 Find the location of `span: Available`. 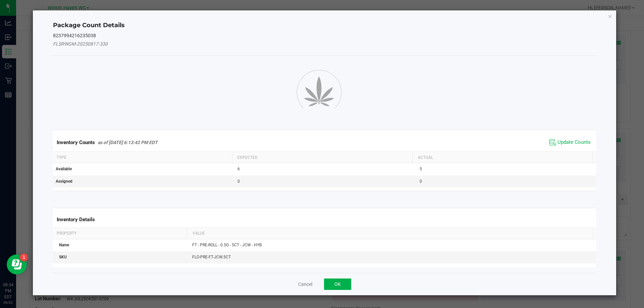

span: Available is located at coordinates (64, 169).